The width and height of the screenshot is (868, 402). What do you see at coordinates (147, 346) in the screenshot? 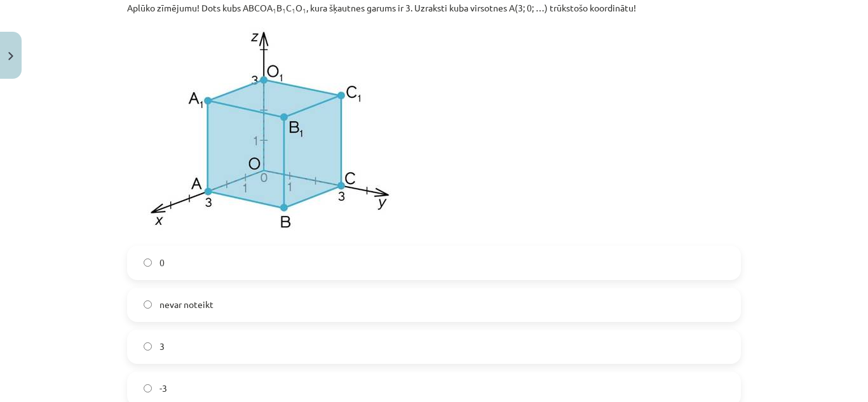
I see `input: 3` at bounding box center [147, 346].